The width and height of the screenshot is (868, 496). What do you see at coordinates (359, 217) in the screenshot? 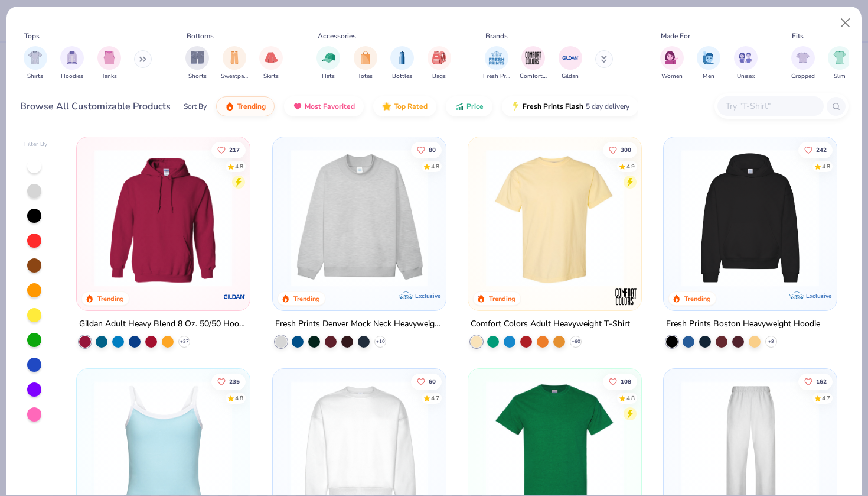
I see `img: f5d85501-0dbb-4ee4-b115-c08fa3845d83` at bounding box center [359, 217].